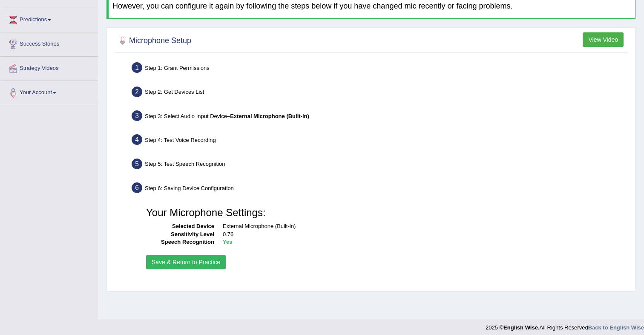 Image resolution: width=644 pixels, height=335 pixels. I want to click on a: Success Stories, so click(49, 43).